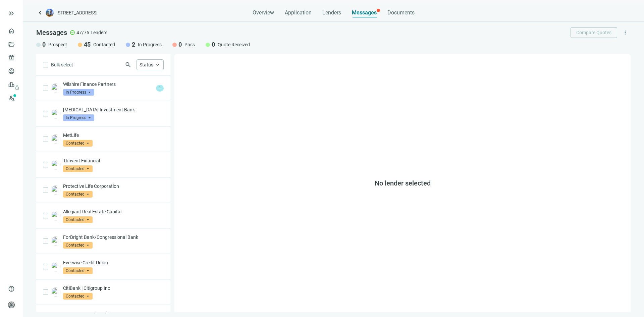  Describe the element at coordinates (134, 44) in the screenshot. I see `span: 2` at that location.